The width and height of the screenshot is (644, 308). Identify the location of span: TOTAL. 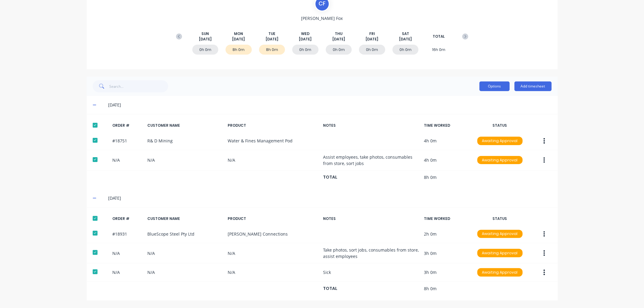
(439, 36).